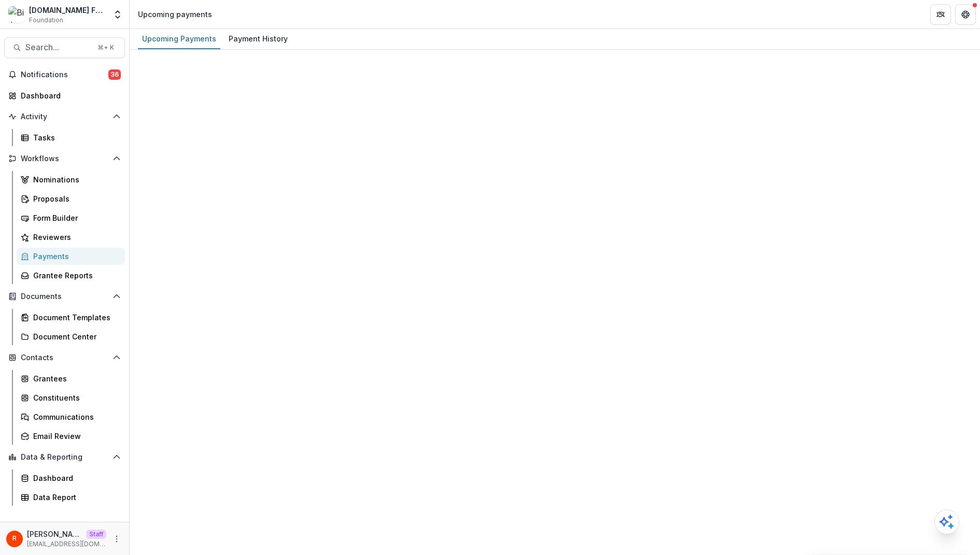  What do you see at coordinates (46, 20) in the screenshot?
I see `span: Foundation` at bounding box center [46, 20].